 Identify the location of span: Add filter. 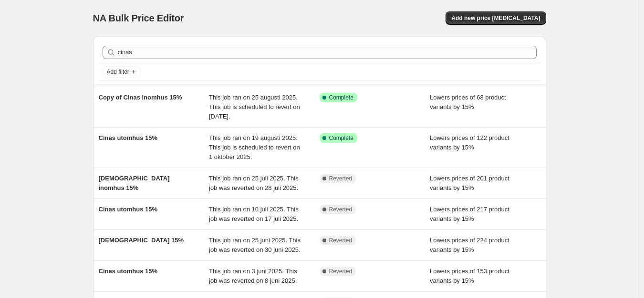
(118, 72).